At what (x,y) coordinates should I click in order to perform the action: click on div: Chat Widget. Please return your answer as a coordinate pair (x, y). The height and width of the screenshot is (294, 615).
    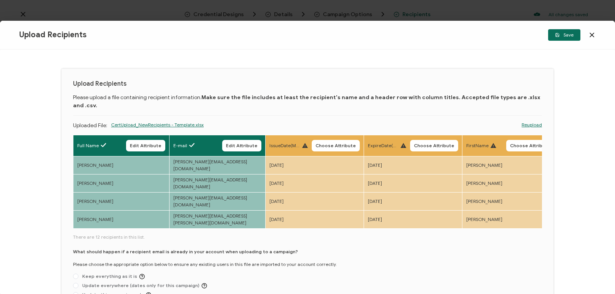
    Looking at the image, I should click on (596, 276).